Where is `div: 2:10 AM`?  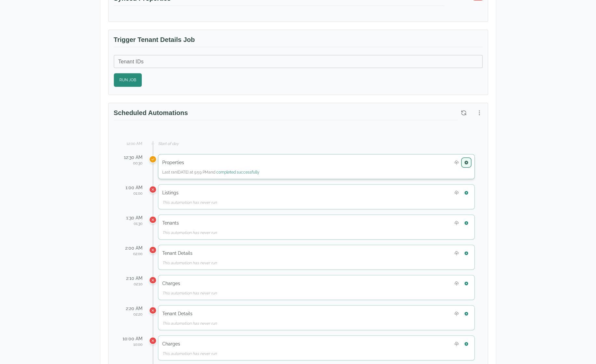
div: 2:10 AM is located at coordinates (132, 278).